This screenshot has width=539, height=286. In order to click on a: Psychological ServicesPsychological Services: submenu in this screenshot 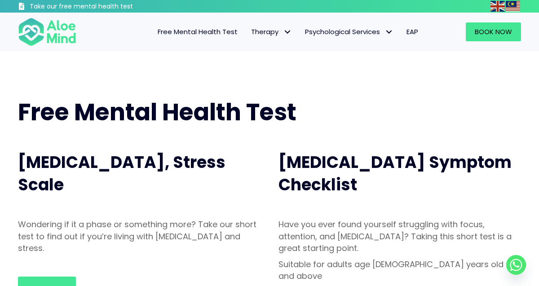, I will do `click(349, 32)`.